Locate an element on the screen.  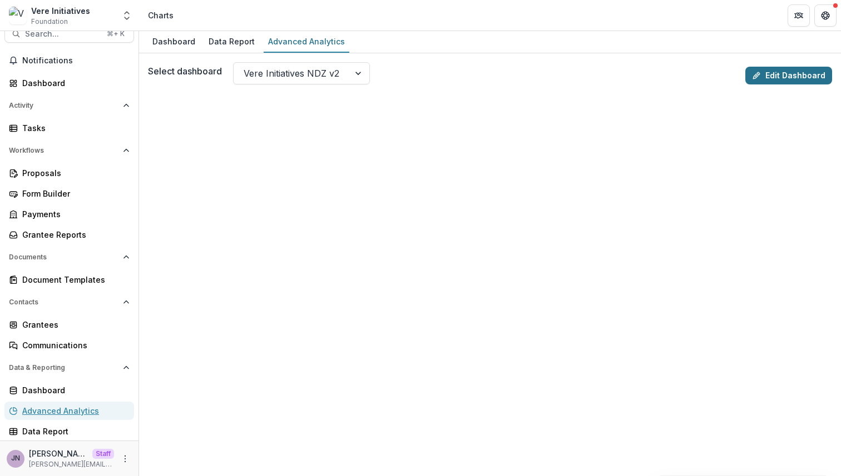
label: Select dashboard is located at coordinates (185, 71).